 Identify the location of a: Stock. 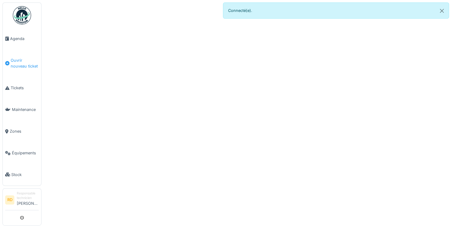
(22, 174).